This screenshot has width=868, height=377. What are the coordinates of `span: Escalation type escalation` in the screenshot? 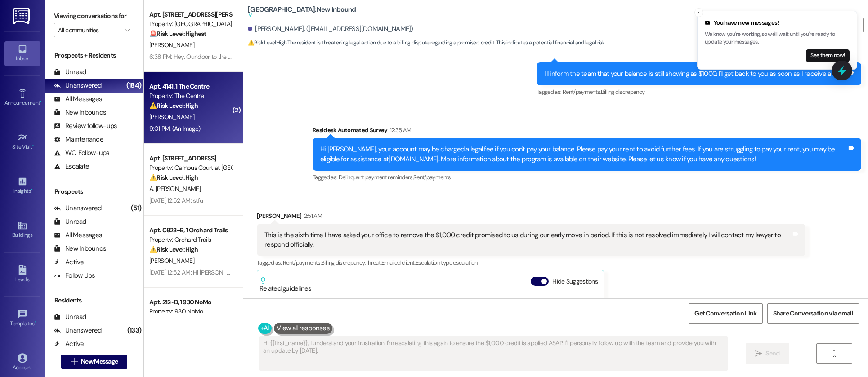 It's located at (447, 263).